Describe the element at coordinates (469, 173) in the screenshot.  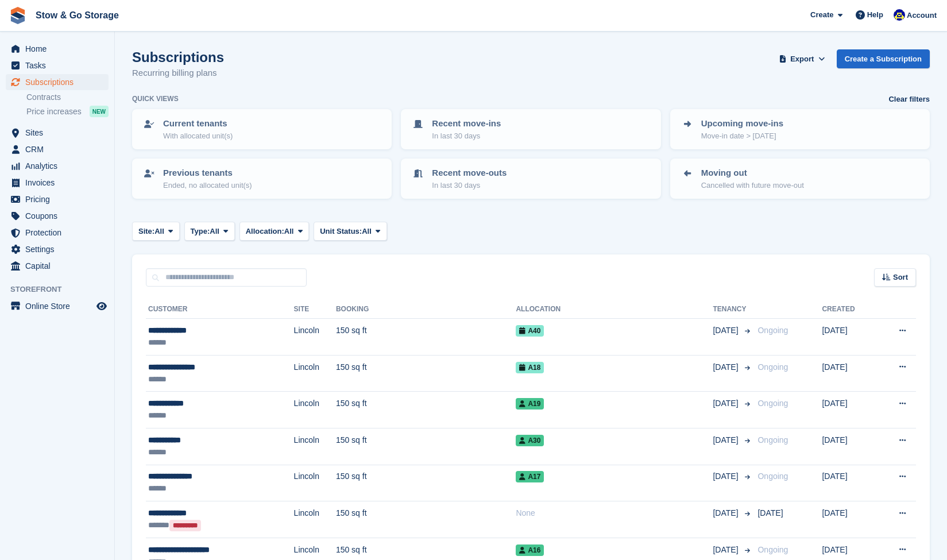
I see `p: Recent move-outs` at that location.